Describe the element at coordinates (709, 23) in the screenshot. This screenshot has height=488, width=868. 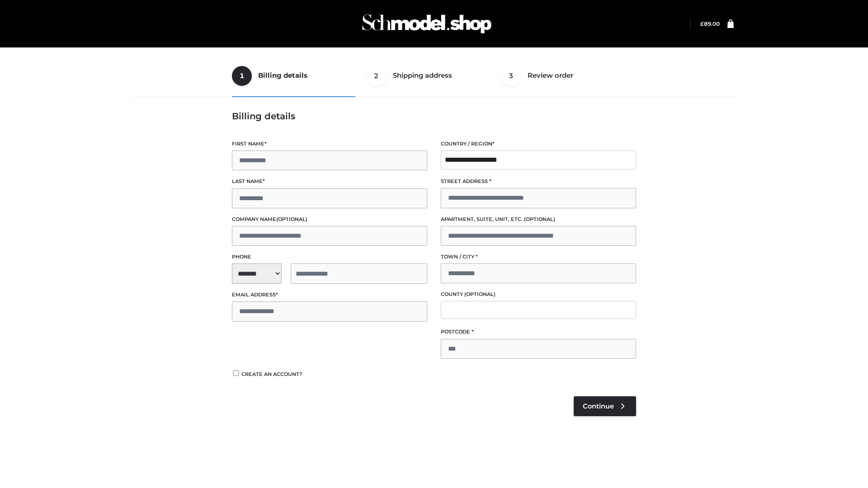
I see `bdi: 89.00` at that location.